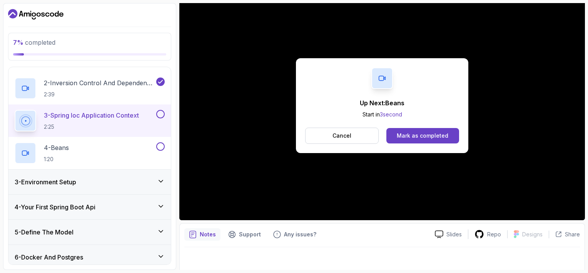 This screenshot has width=588, height=273. Describe the element at coordinates (49, 257) in the screenshot. I see `h3: 6 - Docker And Postgres` at that location.